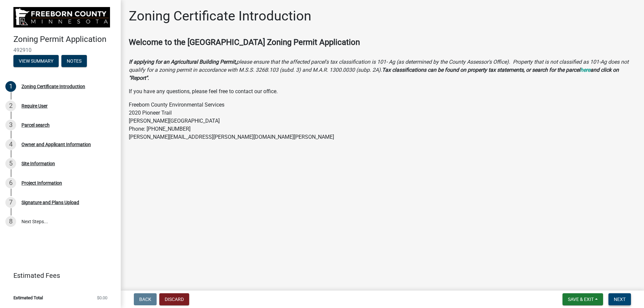  I want to click on div: 6, so click(11, 183).